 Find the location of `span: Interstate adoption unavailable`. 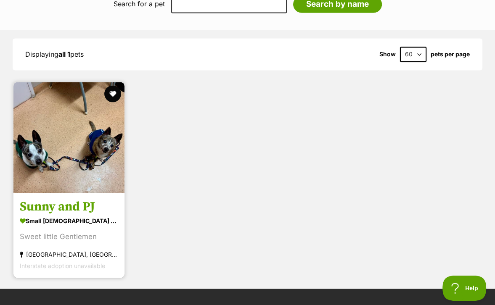

span: Interstate adoption unavailable is located at coordinates (62, 266).